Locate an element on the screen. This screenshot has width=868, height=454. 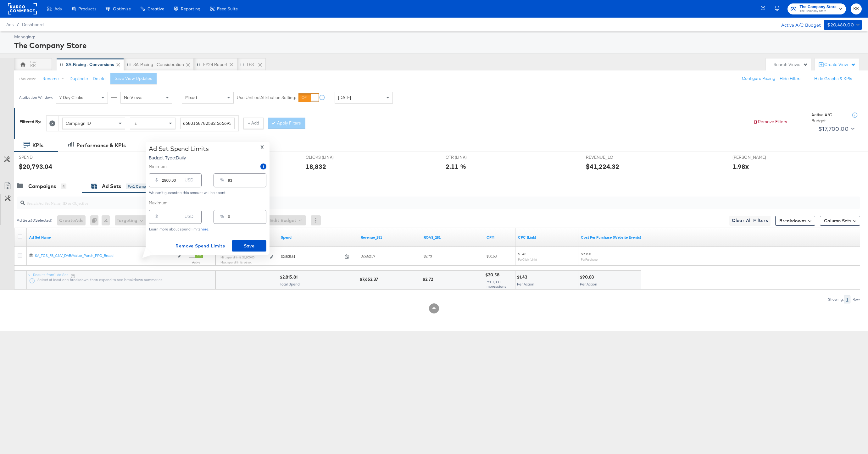
span: $30.58 is located at coordinates (492, 256).